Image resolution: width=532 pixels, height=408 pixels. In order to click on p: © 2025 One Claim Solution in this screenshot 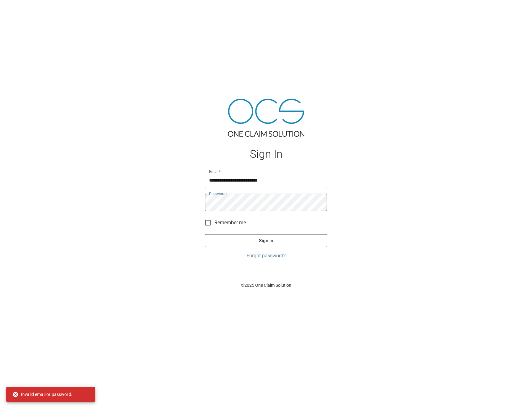, I will do `click(266, 286)`.